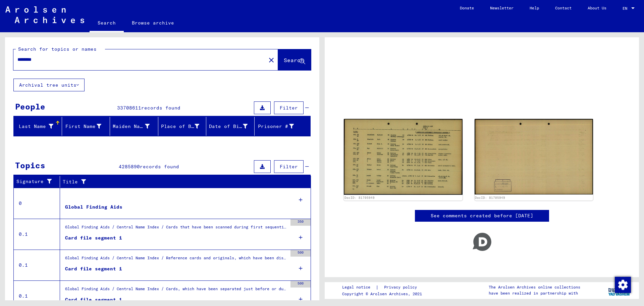  Describe the element at coordinates (294, 60) in the screenshot. I see `button: Search` at that location.